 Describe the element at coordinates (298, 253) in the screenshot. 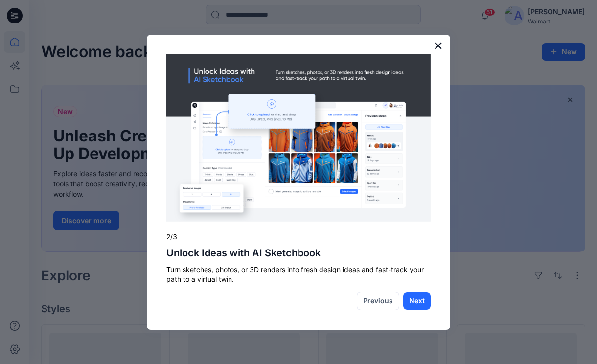

I see `h2: Unlock Ideas with AI Sketchbook` at that location.